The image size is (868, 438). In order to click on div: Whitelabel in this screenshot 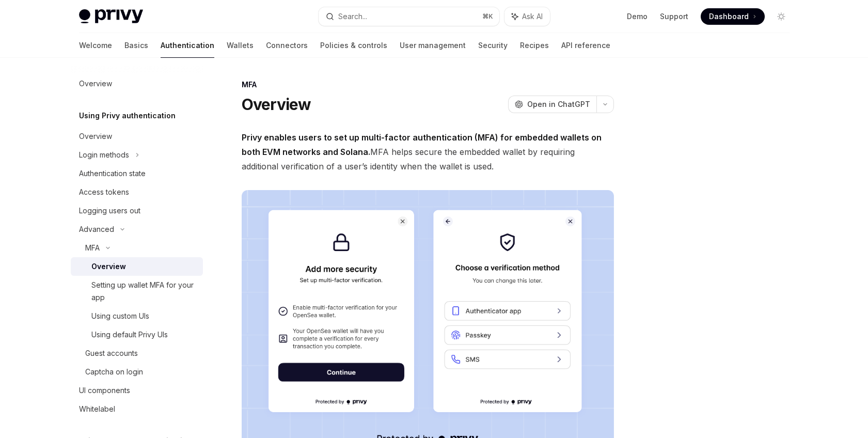, I will do `click(97, 409)`.